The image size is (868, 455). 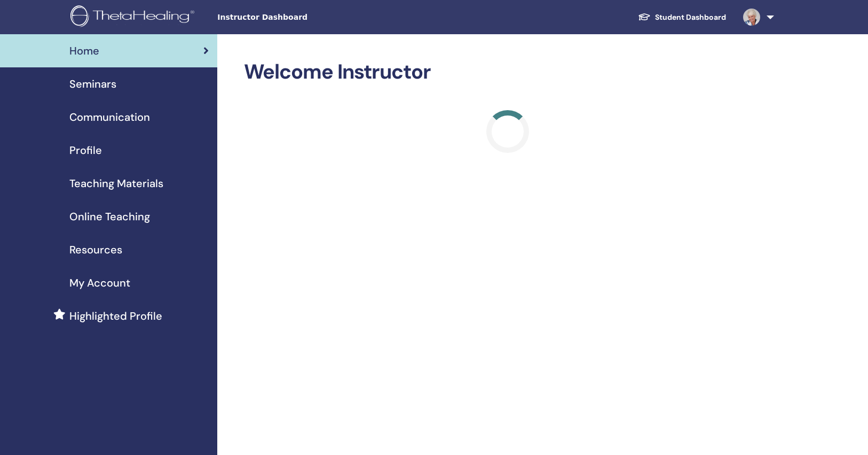 What do you see at coordinates (84, 51) in the screenshot?
I see `span: Home` at bounding box center [84, 51].